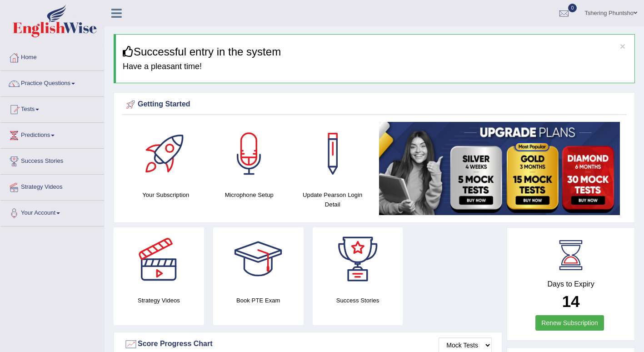 The height and width of the screenshot is (352, 644). I want to click on a: Renew Subscription, so click(570, 323).